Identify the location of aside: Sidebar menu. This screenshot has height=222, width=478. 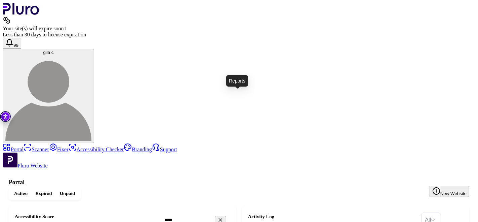
(239, 156).